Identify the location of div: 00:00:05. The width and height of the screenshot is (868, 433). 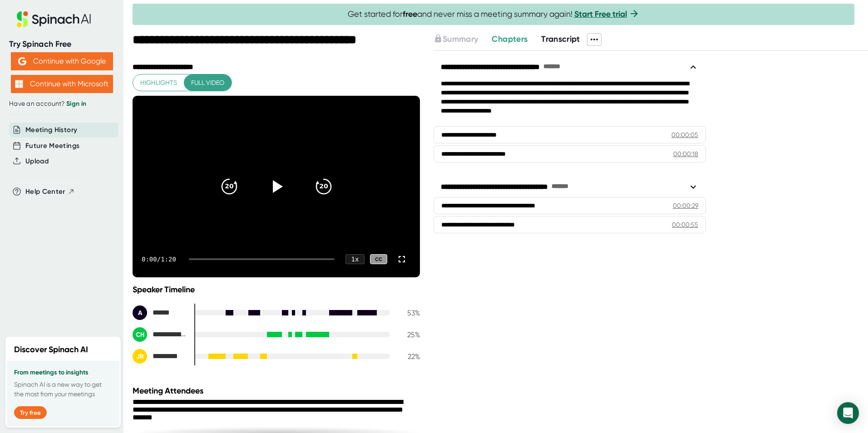
(685, 135).